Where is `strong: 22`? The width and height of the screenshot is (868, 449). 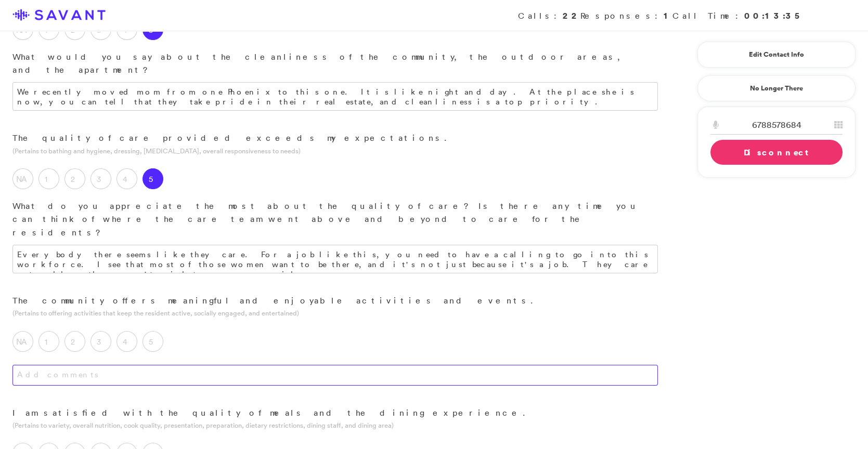 strong: 22 is located at coordinates (571, 15).